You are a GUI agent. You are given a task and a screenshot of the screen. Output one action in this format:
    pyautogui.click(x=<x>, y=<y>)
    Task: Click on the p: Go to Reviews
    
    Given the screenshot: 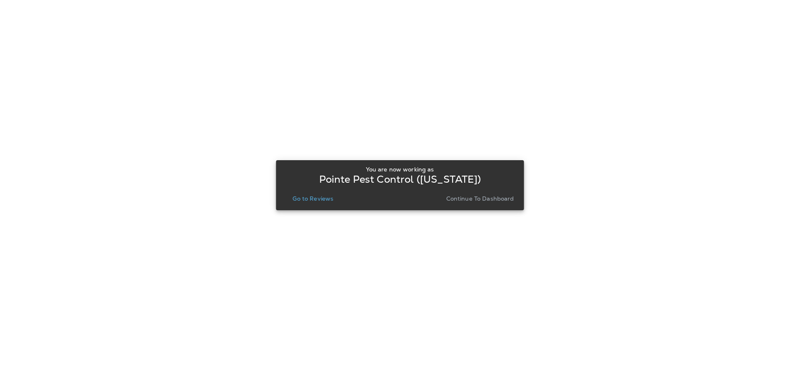 What is the action you would take?
    pyautogui.click(x=313, y=198)
    